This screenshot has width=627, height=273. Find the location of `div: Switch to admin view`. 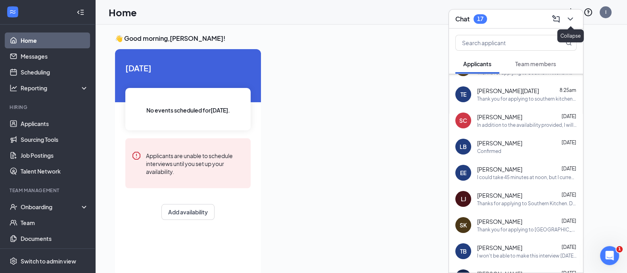

div: Switch to admin view is located at coordinates (48, 262).